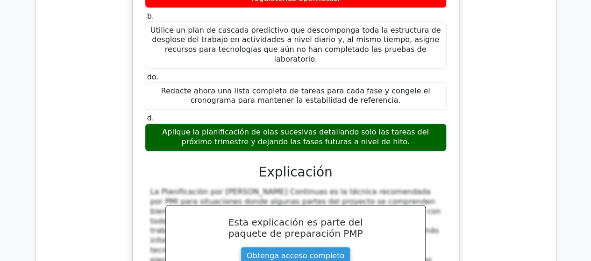  What do you see at coordinates (150, 118) in the screenshot?
I see `font: d.` at bounding box center [150, 118].